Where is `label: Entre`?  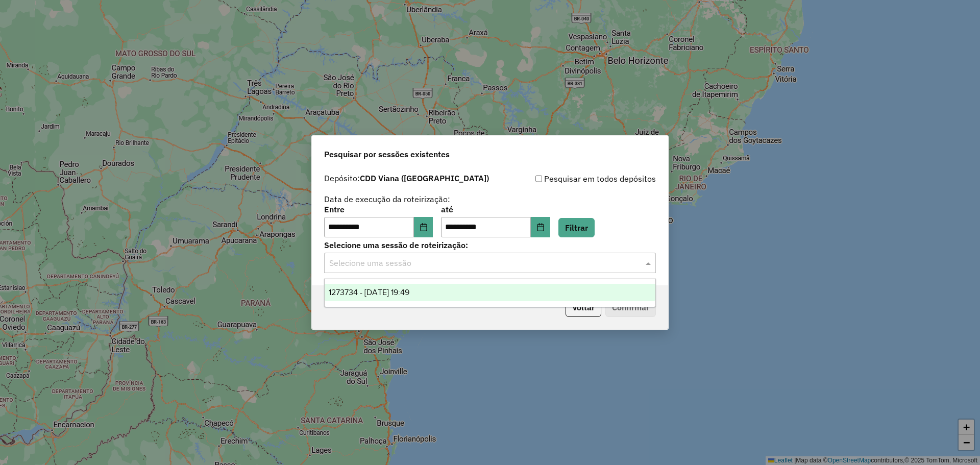
label: Entre is located at coordinates (378, 210).